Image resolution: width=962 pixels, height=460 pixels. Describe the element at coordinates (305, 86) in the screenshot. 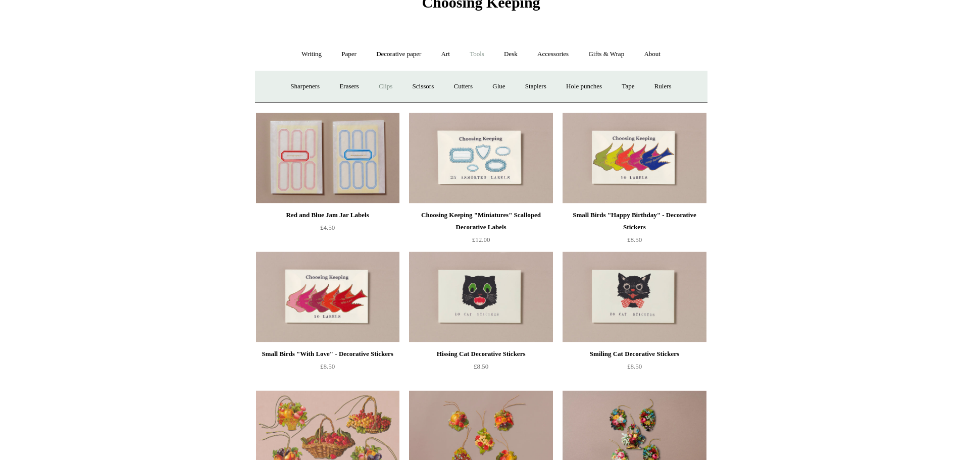

I see `a: Sharpeners` at that location.